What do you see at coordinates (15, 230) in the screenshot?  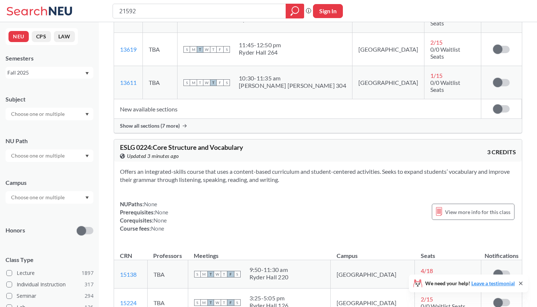 I see `p: Honors` at bounding box center [15, 230].